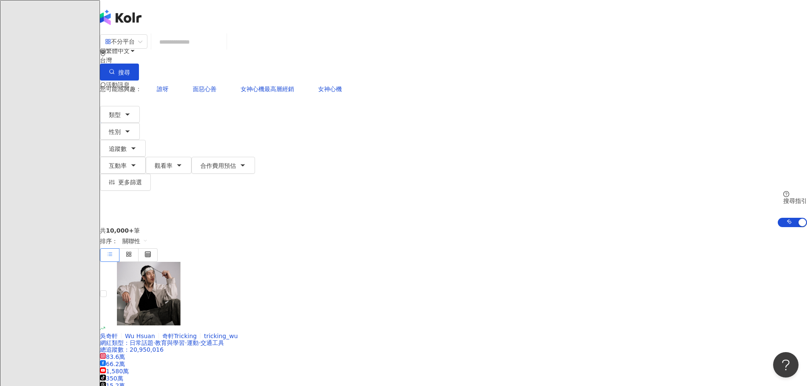  Describe the element at coordinates (221, 336) in the screenshot. I see `span: tricking_wu` at that location.